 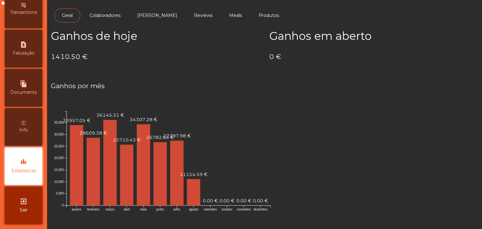 What do you see at coordinates (194, 175) in the screenshot?
I see `text: 11154.59 €` at bounding box center [194, 175].